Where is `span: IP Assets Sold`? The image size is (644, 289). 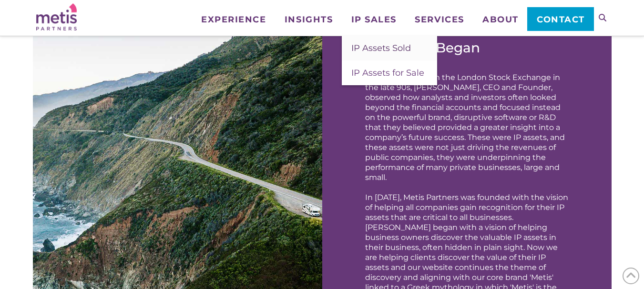 span: IP Assets Sold is located at coordinates (381, 48).